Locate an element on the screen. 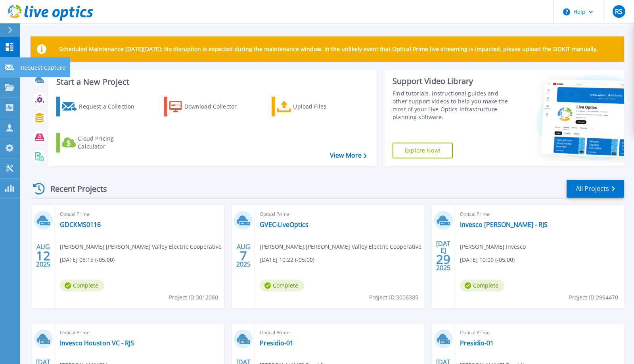 The height and width of the screenshot is (364, 634). div: Support Video Library is located at coordinates (452, 82).